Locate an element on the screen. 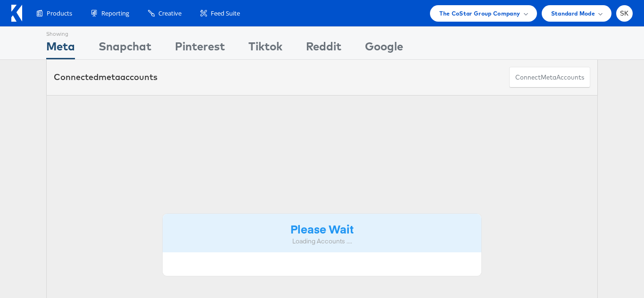 This screenshot has width=644, height=298. strong: Please Wait is located at coordinates (322, 229).